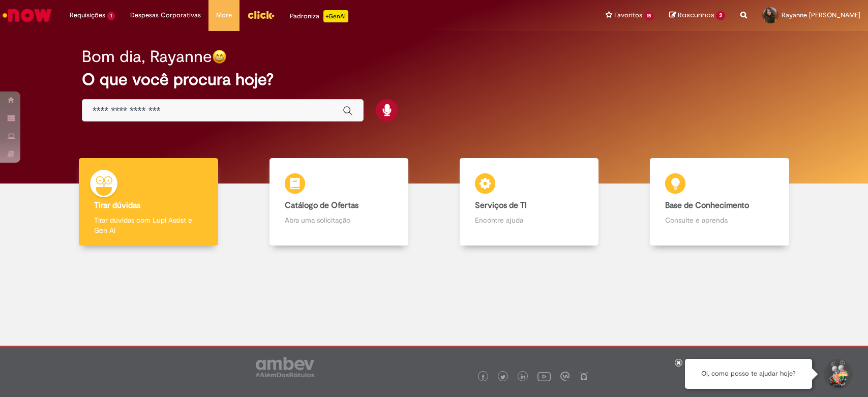 This screenshot has width=868, height=397. Describe the element at coordinates (111, 16) in the screenshot. I see `span: 1` at that location.